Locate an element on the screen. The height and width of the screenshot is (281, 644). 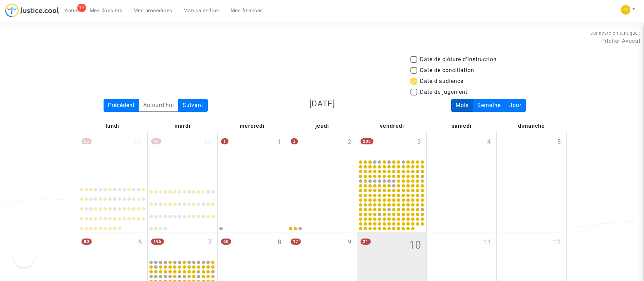
div: samedi is located at coordinates (462, 126).